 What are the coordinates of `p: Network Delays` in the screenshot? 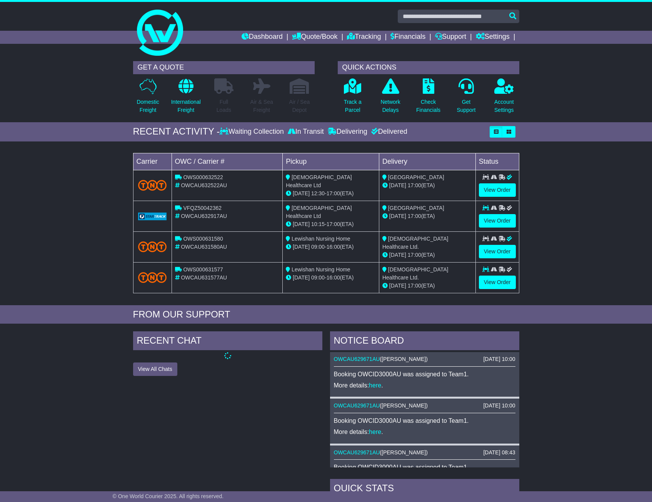 It's located at (390, 106).